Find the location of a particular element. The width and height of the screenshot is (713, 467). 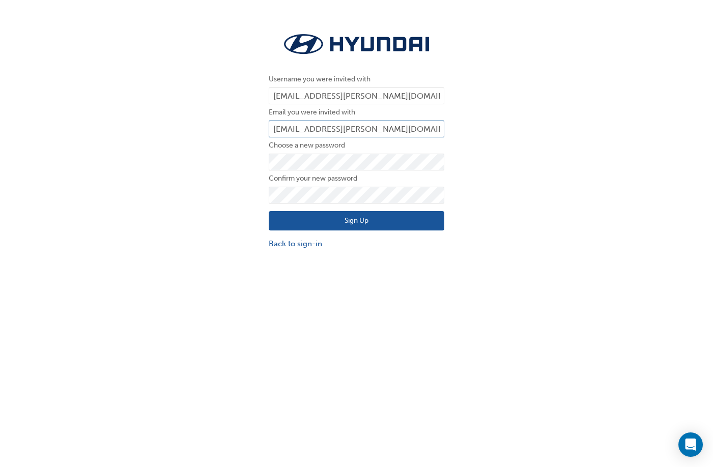

input: Username is located at coordinates (356, 96).